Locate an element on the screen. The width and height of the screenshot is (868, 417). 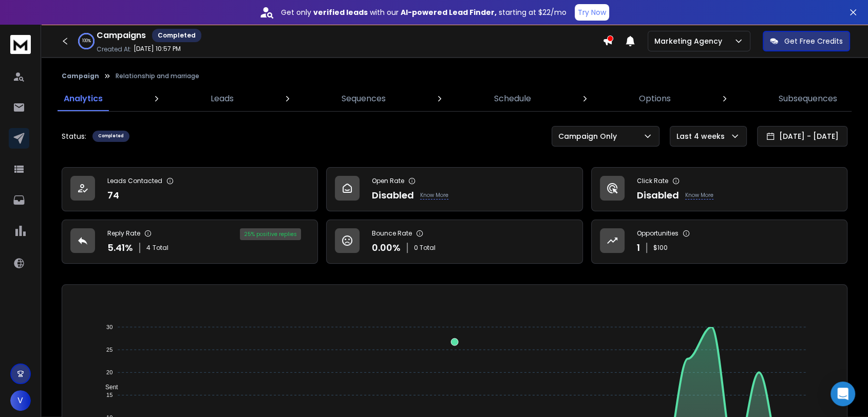
p: Subsequences is located at coordinates (808, 99).